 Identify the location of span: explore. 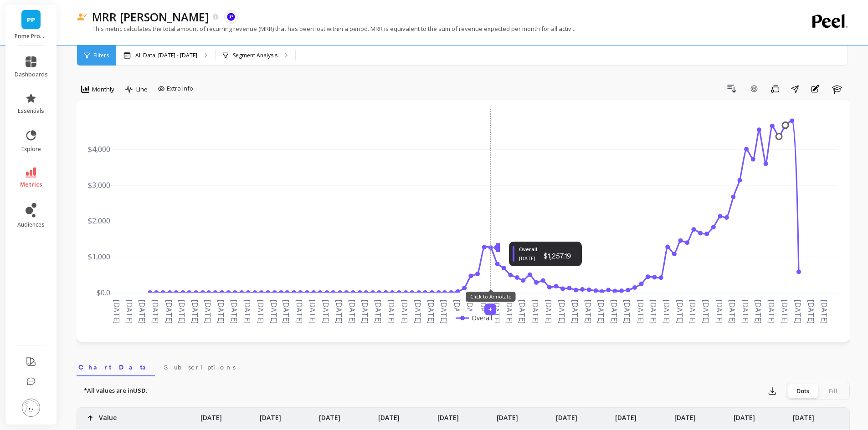
(31, 149).